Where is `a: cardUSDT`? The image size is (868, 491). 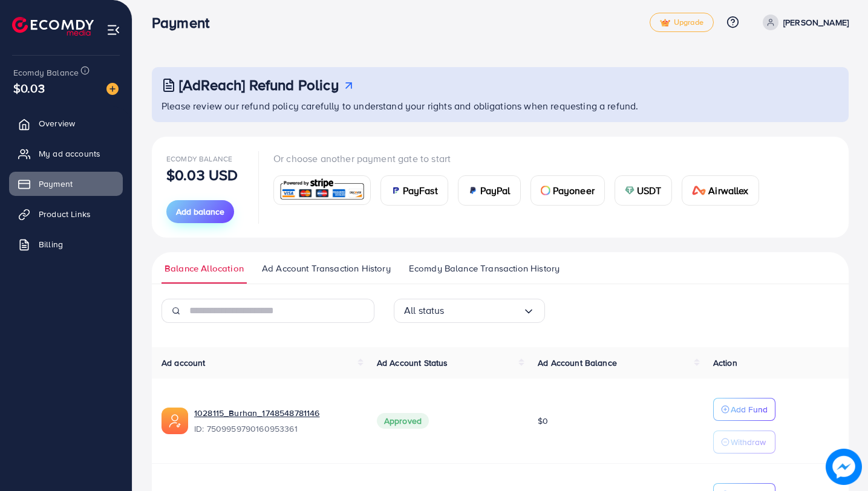 a: cardUSDT is located at coordinates (643, 191).